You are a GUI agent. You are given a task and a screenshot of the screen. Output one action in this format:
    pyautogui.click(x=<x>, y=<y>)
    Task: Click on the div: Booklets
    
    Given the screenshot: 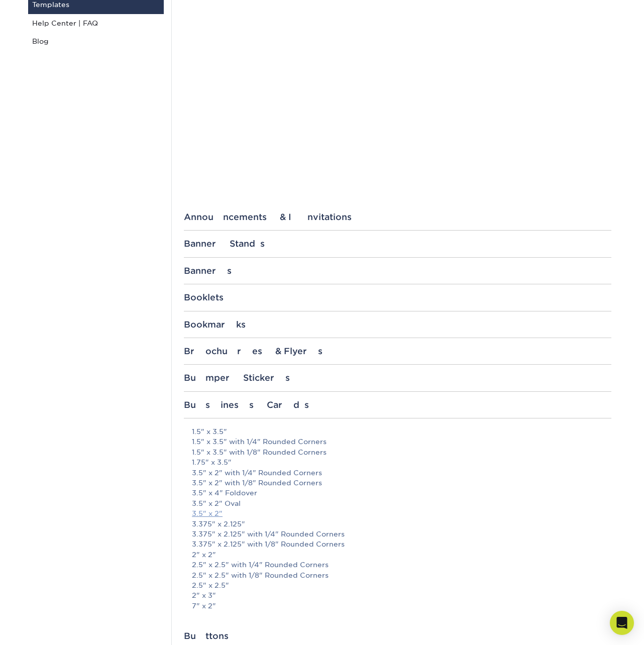 What is the action you would take?
    pyautogui.click(x=397, y=298)
    